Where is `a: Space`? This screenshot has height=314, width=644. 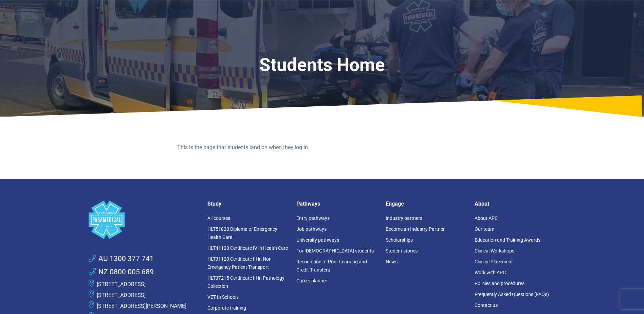 a: Space is located at coordinates (144, 220).